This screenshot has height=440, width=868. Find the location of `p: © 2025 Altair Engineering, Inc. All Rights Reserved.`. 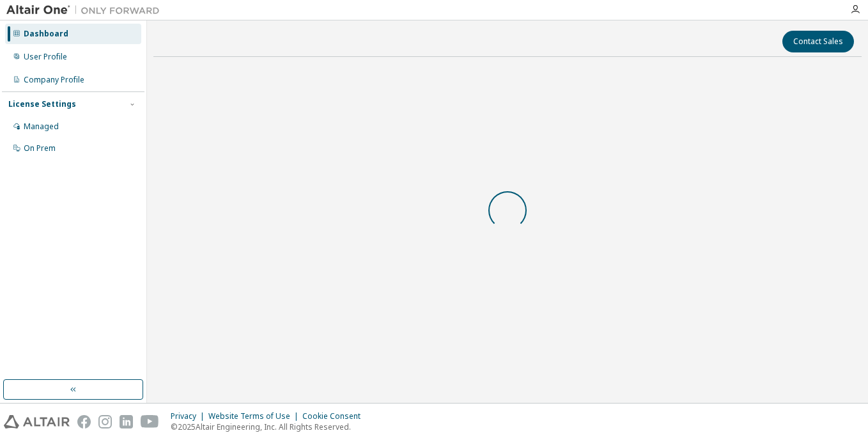

p: © 2025 Altair Engineering, Inc. All Rights Reserved. is located at coordinates (269, 427).